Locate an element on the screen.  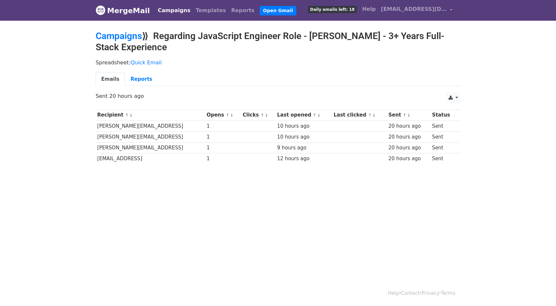
a: Emails is located at coordinates (110, 79).